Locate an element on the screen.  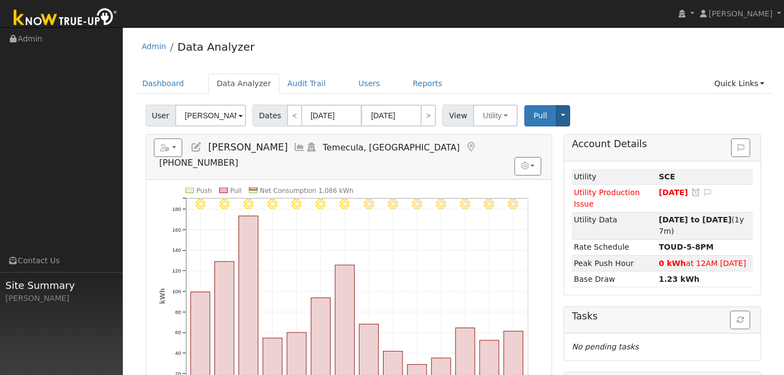
i: 9/03 - Clear is located at coordinates (224, 203).